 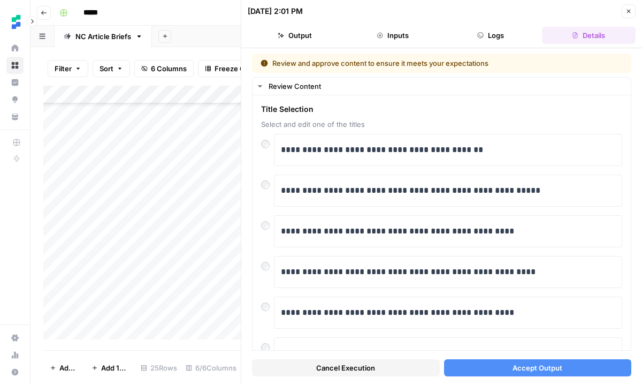 I want to click on button: Details, so click(x=589, y=35).